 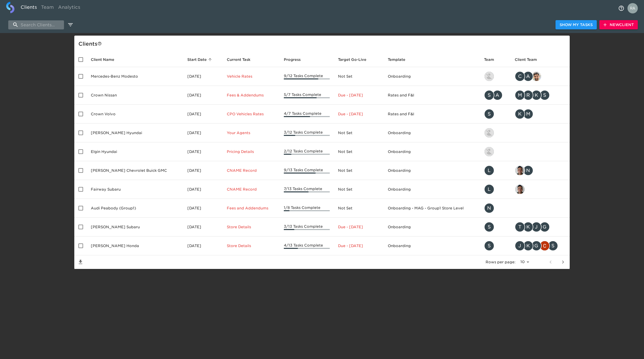 What do you see at coordinates (69, 8) in the screenshot?
I see `a: Analytics` at bounding box center [69, 8].